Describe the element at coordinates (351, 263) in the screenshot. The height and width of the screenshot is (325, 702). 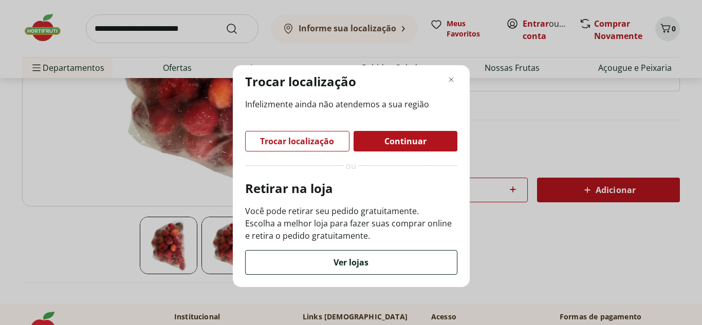
I see `span: Ver lojas` at that location.